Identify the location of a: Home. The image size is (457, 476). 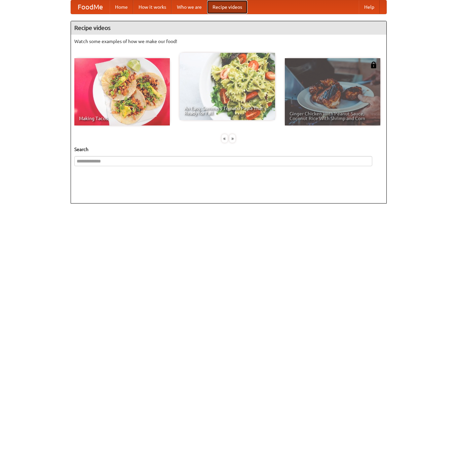
(121, 7).